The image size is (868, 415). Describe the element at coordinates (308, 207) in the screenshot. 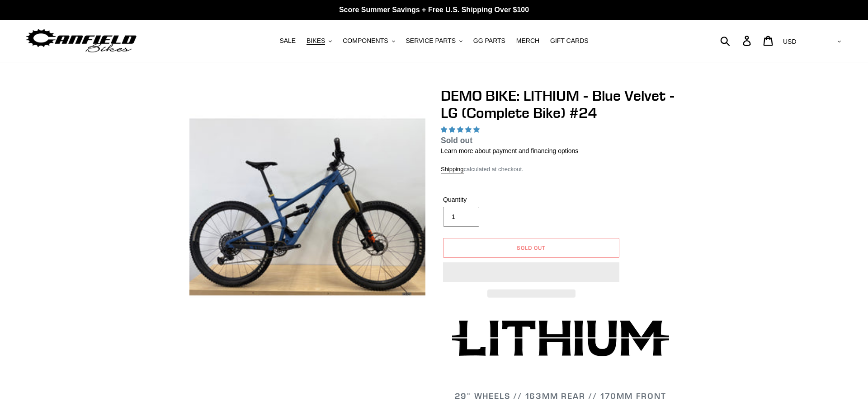

I see `img: DEMO BIKE: LITHIUM - Blue Velvet - LG (Complete Bike) #24` at that location.